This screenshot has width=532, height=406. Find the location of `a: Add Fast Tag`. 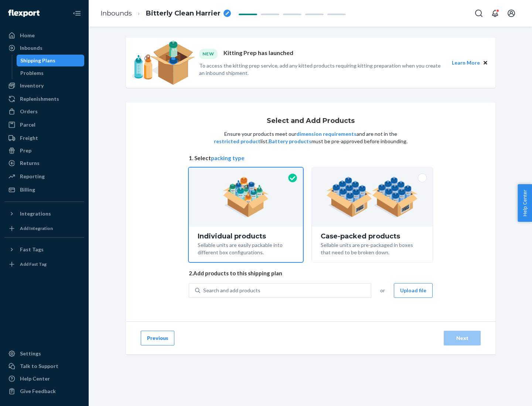

a: Add Fast Tag is located at coordinates (45, 264).